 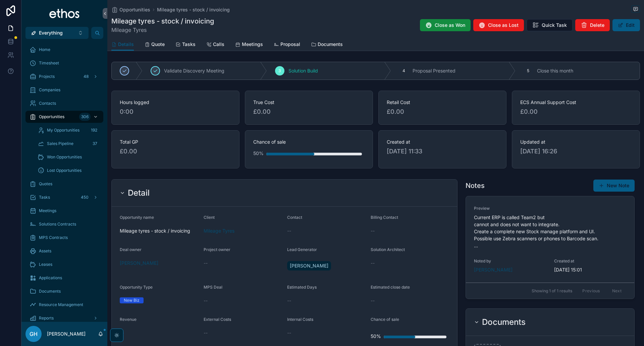 I want to click on span: Client, so click(x=209, y=217).